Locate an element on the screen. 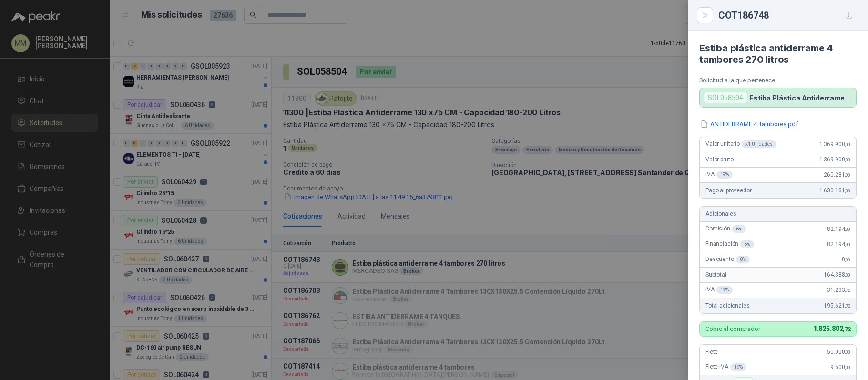 The width and height of the screenshot is (868, 380). div: Adicionales is located at coordinates (778, 214).